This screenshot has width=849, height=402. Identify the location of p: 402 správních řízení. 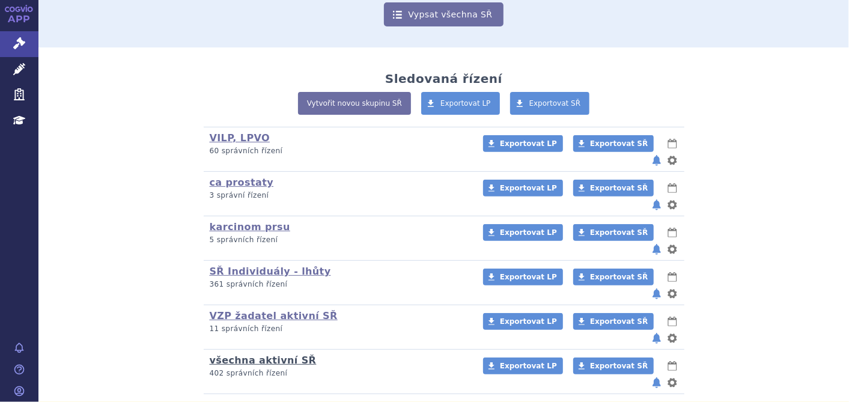
(338, 373).